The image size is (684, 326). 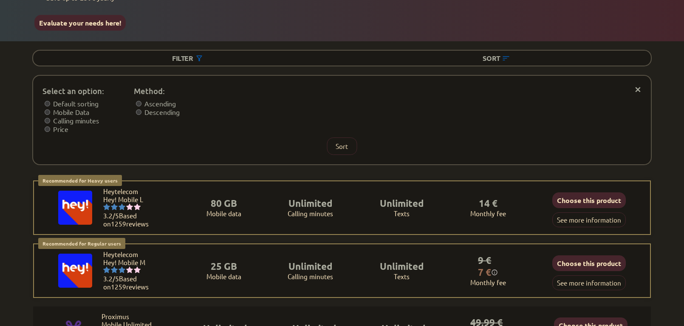 I want to click on p: 14 €, so click(x=488, y=203).